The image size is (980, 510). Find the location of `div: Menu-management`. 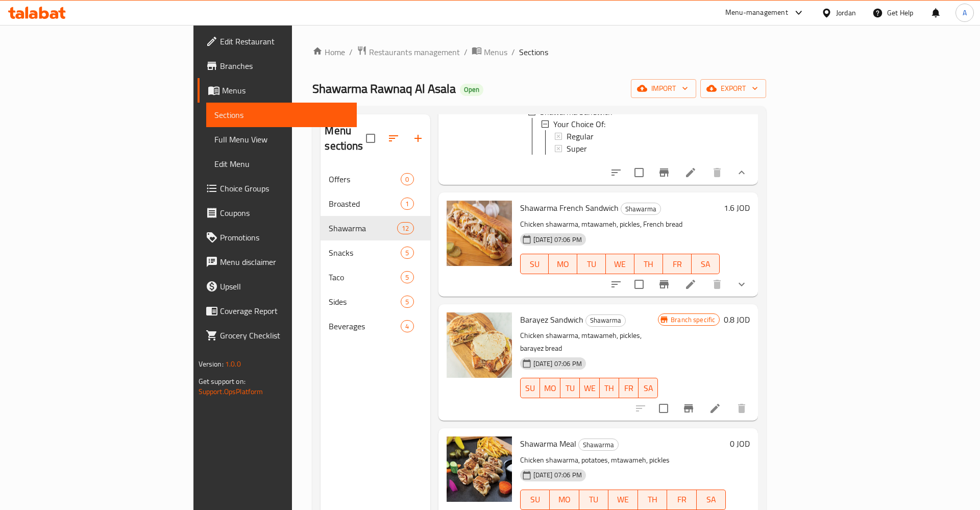

div: Menu-management is located at coordinates (756, 13).